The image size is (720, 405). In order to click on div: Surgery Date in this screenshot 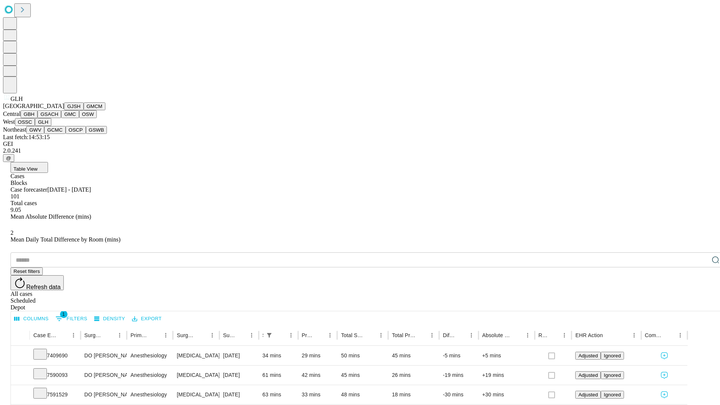, I will do `click(229, 335)`.